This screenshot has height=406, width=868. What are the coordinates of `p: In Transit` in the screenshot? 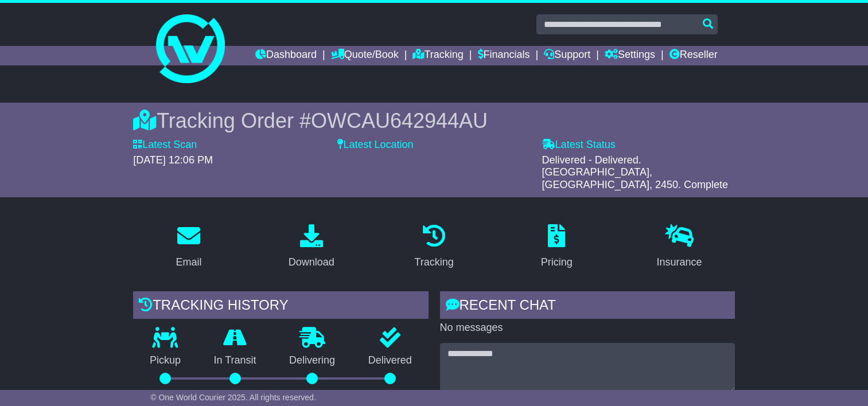 It's located at (235, 361).